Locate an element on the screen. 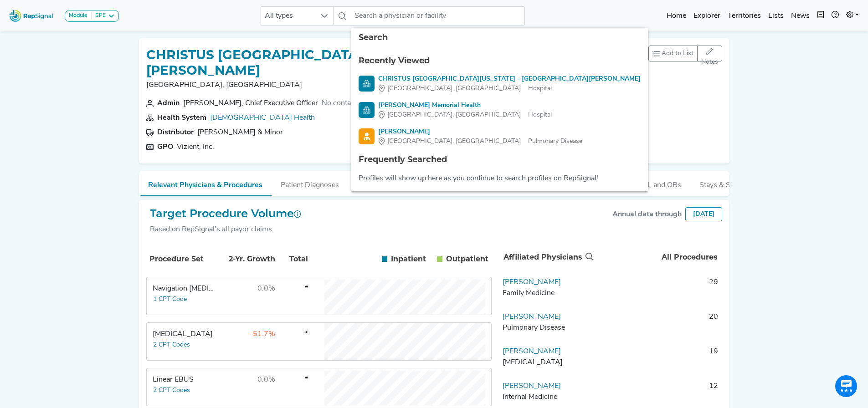  button: Add to List is located at coordinates (673, 53).